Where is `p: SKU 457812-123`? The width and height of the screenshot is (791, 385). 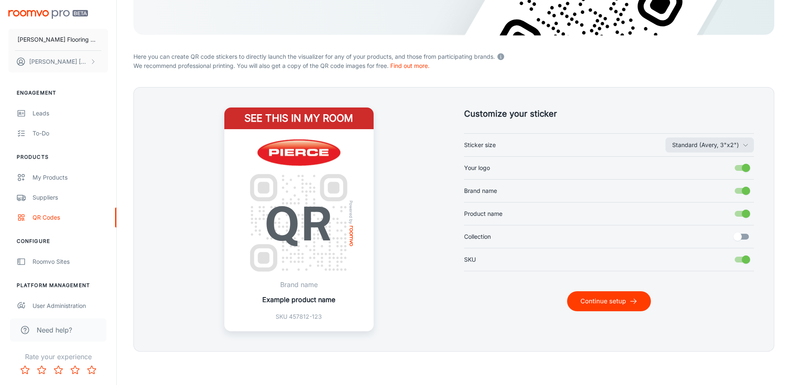
p: SKU 457812-123 is located at coordinates (299, 317).